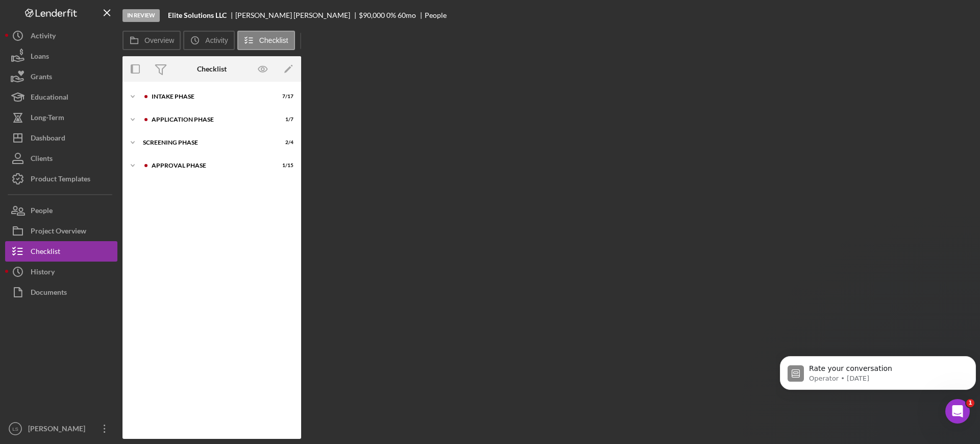  I want to click on button: Grants, so click(61, 77).